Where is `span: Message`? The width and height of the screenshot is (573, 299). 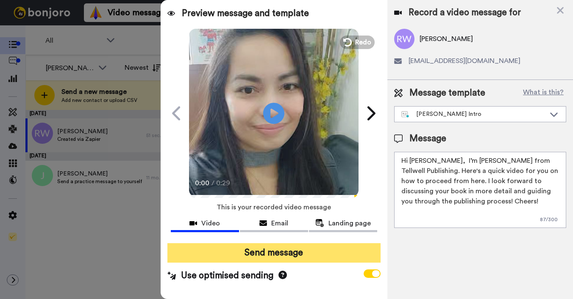 span: Message is located at coordinates (427, 139).